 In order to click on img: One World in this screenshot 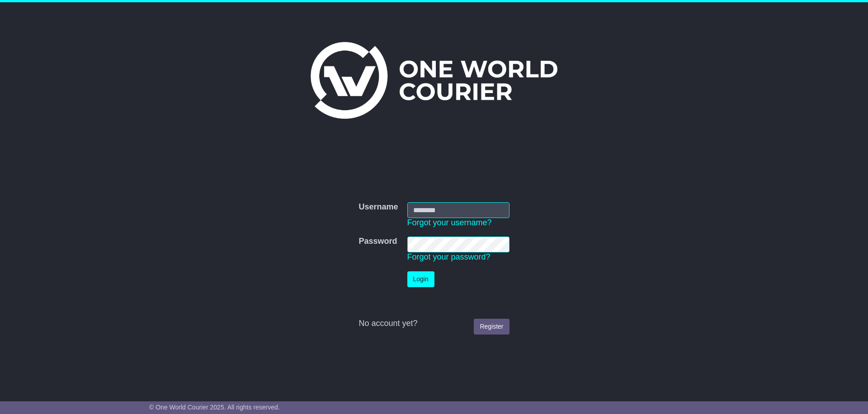, I will do `click(434, 81)`.